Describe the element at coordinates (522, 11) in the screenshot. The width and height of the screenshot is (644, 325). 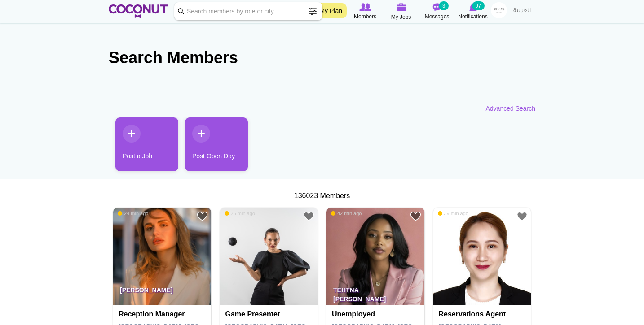
I see `a: العربية` at that location.